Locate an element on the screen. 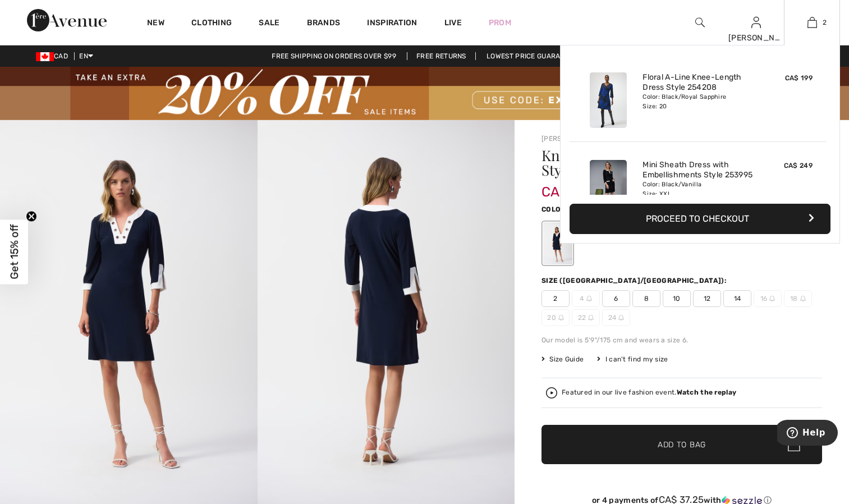  a: Prom is located at coordinates (500, 22).